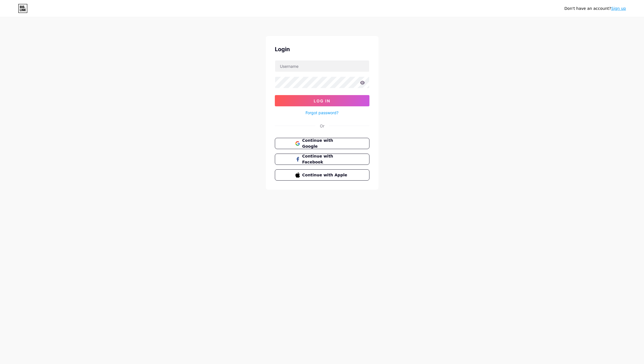 Image resolution: width=644 pixels, height=364 pixels. I want to click on a: Continue with Apple, so click(322, 175).